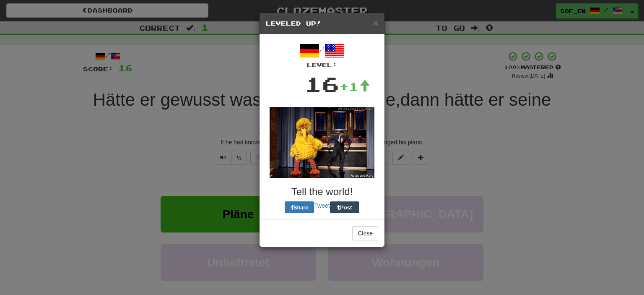  What do you see at coordinates (344, 207) in the screenshot?
I see `button: Post` at bounding box center [344, 207].